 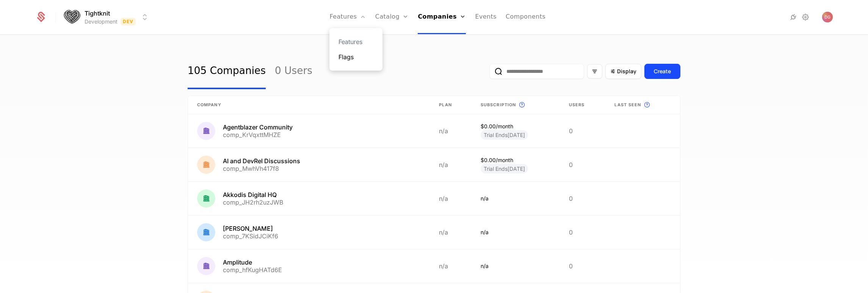 I want to click on span: Tightknit, so click(x=97, y=13).